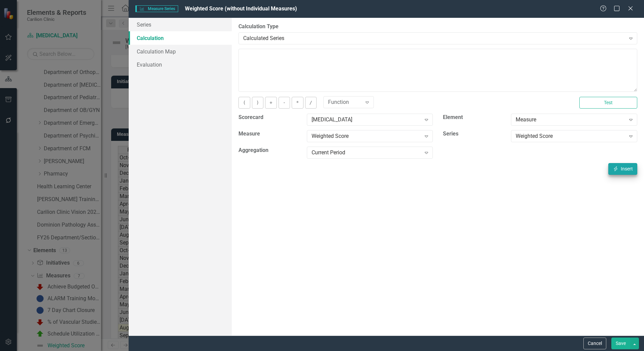  I want to click on div: Function, so click(345, 102).